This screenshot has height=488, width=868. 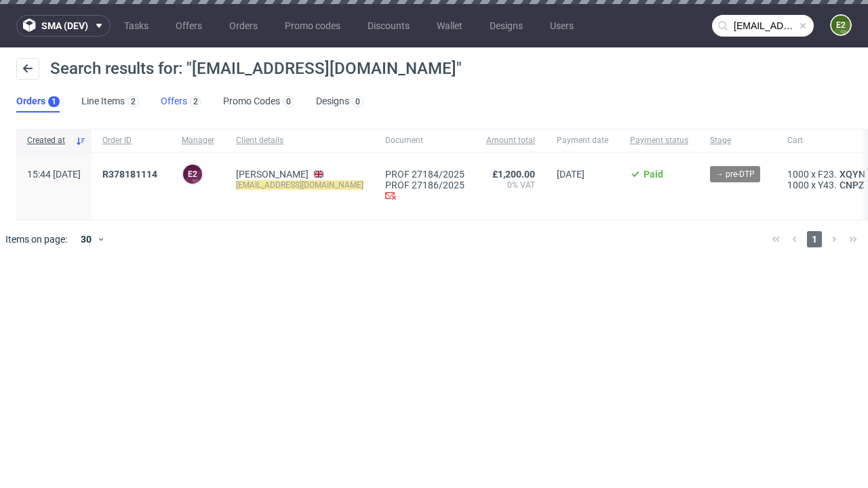 What do you see at coordinates (582, 140) in the screenshot?
I see `span: Payment date` at bounding box center [582, 140].